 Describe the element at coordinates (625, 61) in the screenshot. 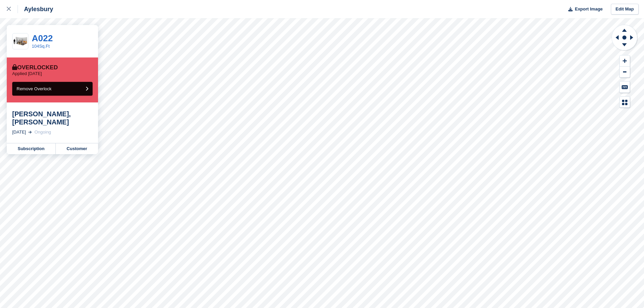

I see `button: Zoom In` at that location.